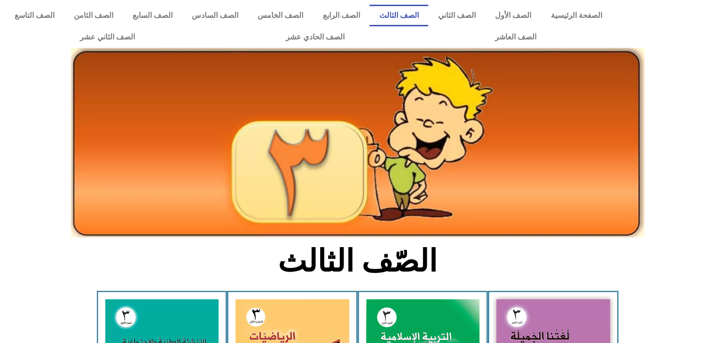 This screenshot has height=343, width=715. What do you see at coordinates (34, 16) in the screenshot?
I see `a: الصف التاسع` at bounding box center [34, 16].